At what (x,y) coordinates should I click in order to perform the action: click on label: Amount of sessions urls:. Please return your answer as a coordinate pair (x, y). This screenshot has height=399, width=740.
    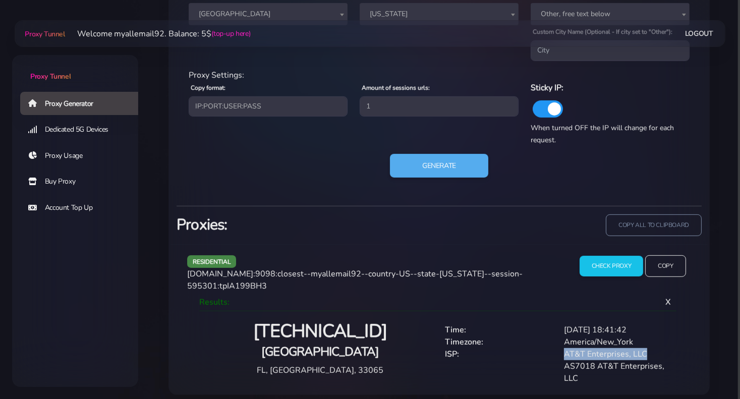
    Looking at the image, I should click on (396, 88).